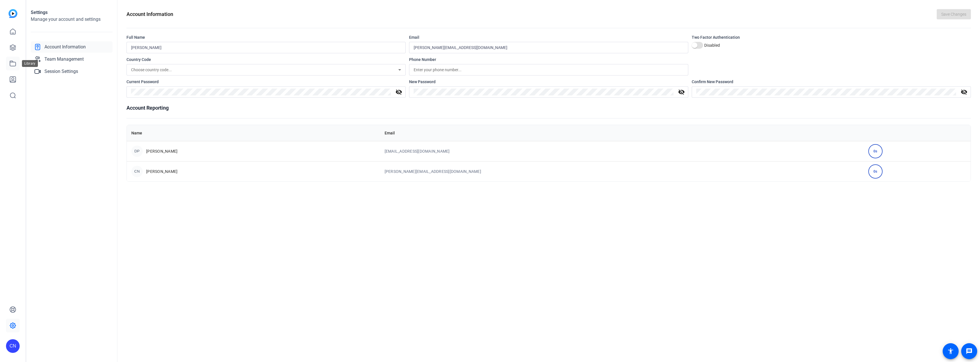  I want to click on div: Country Code, so click(266, 59).